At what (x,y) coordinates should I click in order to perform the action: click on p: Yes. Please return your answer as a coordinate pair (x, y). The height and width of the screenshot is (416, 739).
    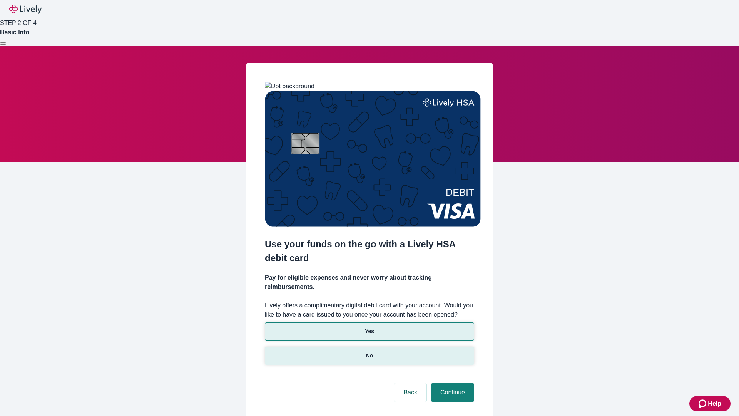
    Looking at the image, I should click on (370, 331).